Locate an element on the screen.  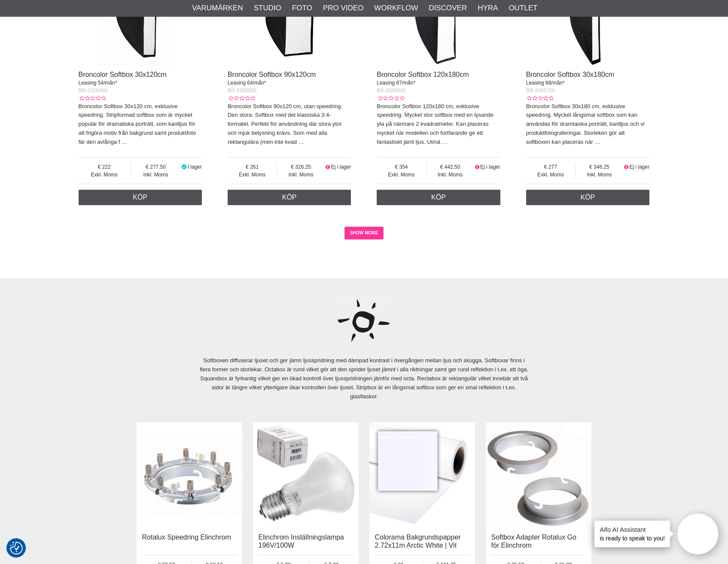
a: Pro Video is located at coordinates (343, 8).